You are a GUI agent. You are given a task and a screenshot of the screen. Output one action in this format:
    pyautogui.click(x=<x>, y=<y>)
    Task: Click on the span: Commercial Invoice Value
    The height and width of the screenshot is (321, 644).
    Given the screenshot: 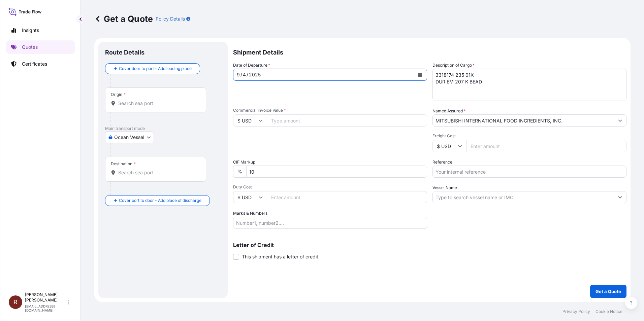 What is the action you would take?
    pyautogui.click(x=330, y=110)
    